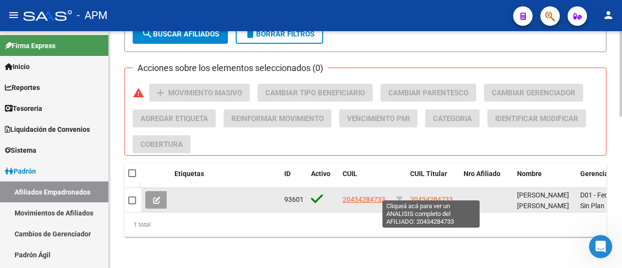  Describe the element at coordinates (428, 93) in the screenshot. I see `span: Cambiar Parentesco` at that location.